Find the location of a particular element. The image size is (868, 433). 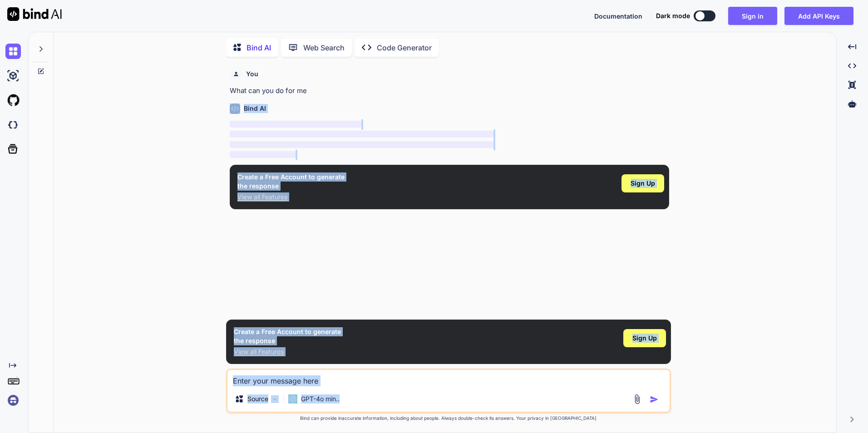

p: What can you do for me is located at coordinates (450, 91).